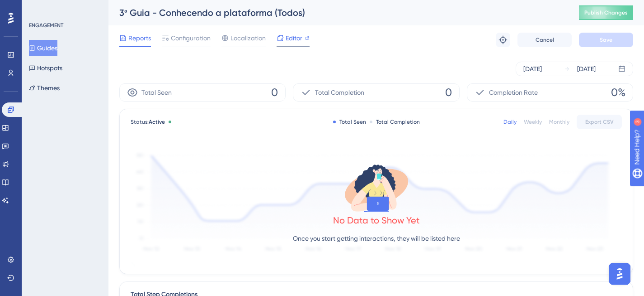  I want to click on span: Cancel, so click(545, 40).